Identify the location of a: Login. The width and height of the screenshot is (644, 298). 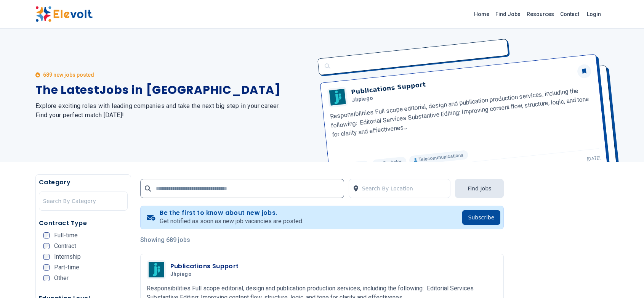
(594, 14).